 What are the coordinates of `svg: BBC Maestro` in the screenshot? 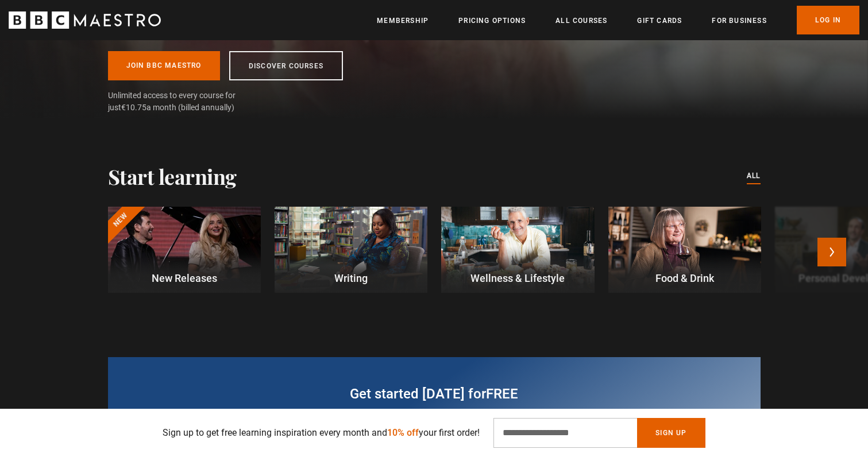 It's located at (85, 20).